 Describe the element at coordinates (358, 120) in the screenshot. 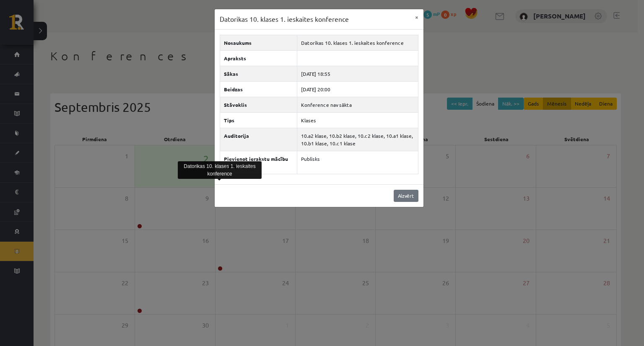

I see `td: Klases` at that location.